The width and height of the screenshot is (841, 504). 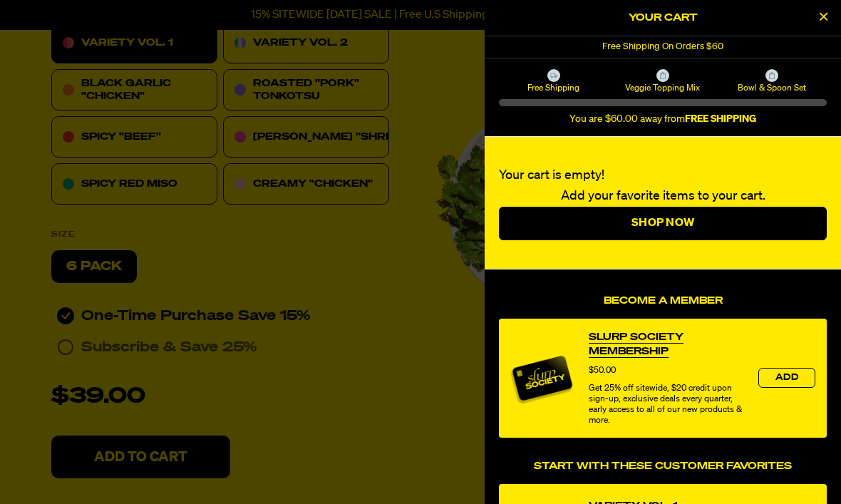 I want to click on button: Add the product, Slurp Society Membership to Cart, so click(x=787, y=378).